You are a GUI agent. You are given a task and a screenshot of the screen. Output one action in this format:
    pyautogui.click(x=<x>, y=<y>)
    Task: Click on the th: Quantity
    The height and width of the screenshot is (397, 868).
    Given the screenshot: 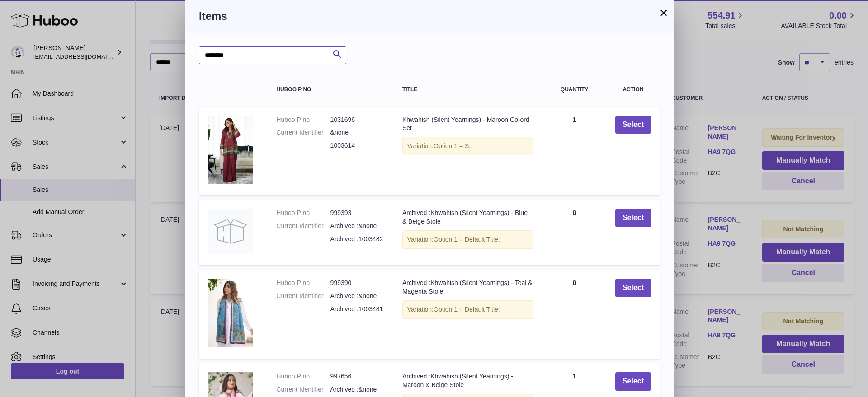 What is the action you would take?
    pyautogui.click(x=574, y=89)
    